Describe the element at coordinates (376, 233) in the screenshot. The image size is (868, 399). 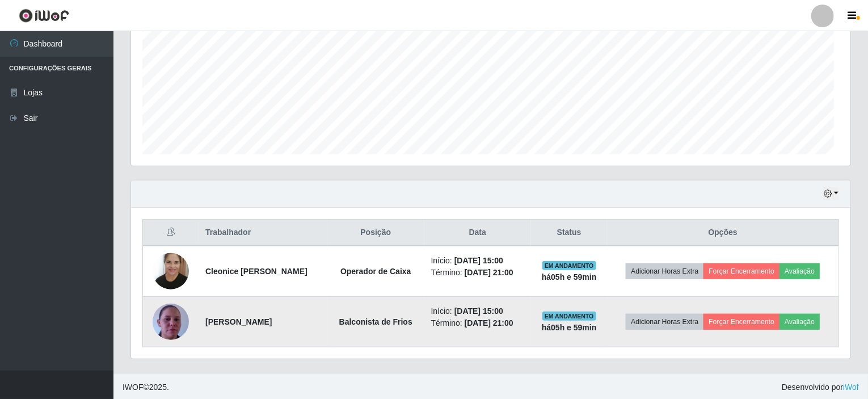
I see `th: Posição` at that location.